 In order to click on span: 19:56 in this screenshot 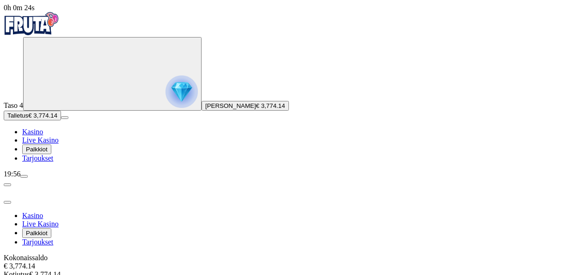, I will do `click(12, 173)`.